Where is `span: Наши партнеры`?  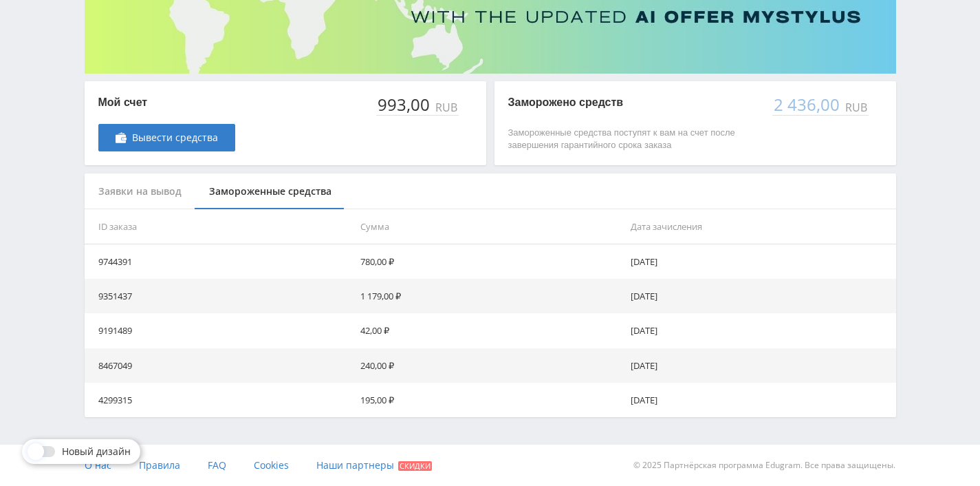 span: Наши партнеры is located at coordinates (355, 464).